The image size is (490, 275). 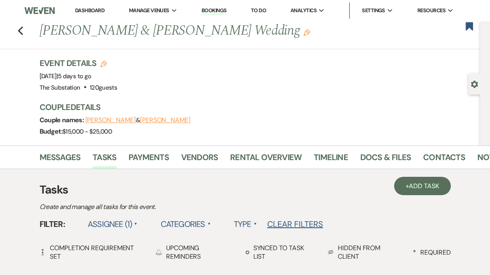 I want to click on button: Edit, so click(x=307, y=32).